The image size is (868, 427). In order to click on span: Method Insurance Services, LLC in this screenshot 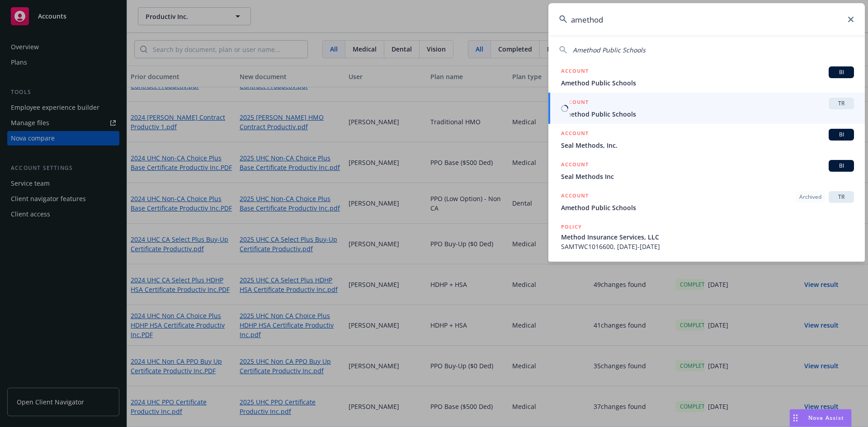, I will do `click(707, 237)`.